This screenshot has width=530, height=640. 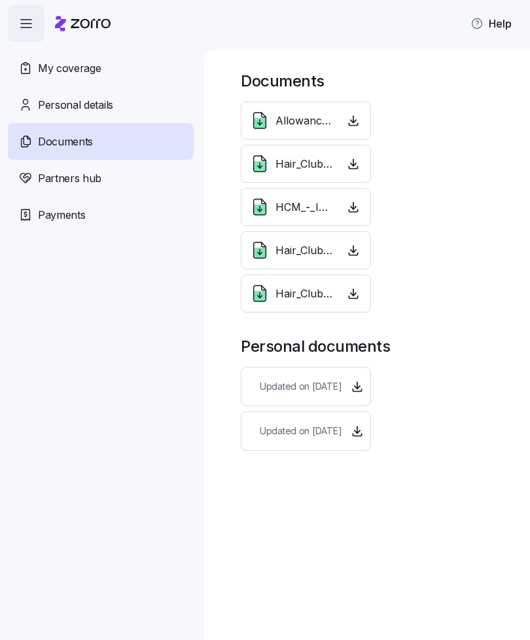 What do you see at coordinates (62, 215) in the screenshot?
I see `span: Payments` at bounding box center [62, 215].